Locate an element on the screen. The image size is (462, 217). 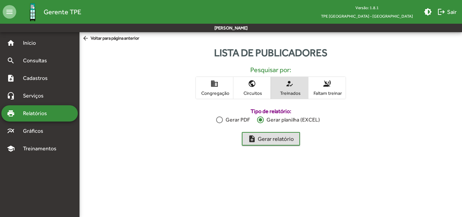
span: Consultas is located at coordinates (37, 61).